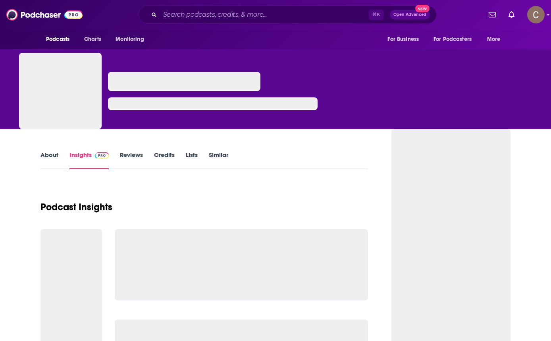  I want to click on span: New, so click(423, 8).